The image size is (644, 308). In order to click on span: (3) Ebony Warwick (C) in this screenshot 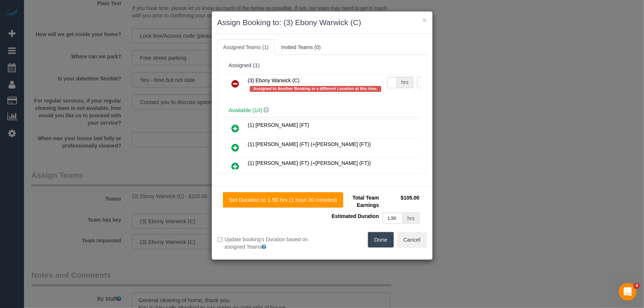, I will do `click(274, 81)`.